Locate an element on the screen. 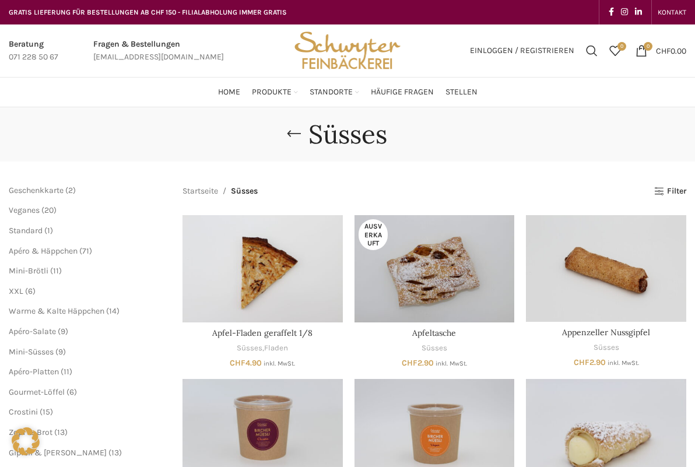 The height and width of the screenshot is (467, 695). span: Stellen is located at coordinates (461, 92).